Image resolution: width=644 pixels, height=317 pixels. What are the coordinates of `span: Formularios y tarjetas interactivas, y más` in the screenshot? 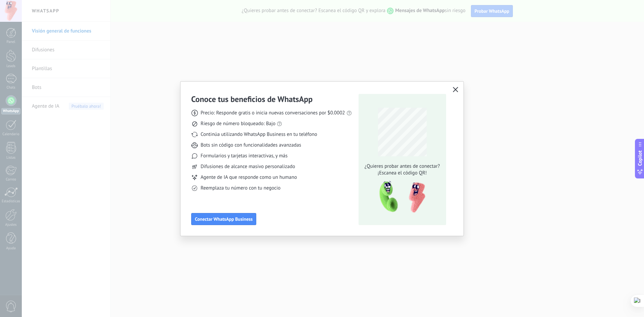 It's located at (244, 156).